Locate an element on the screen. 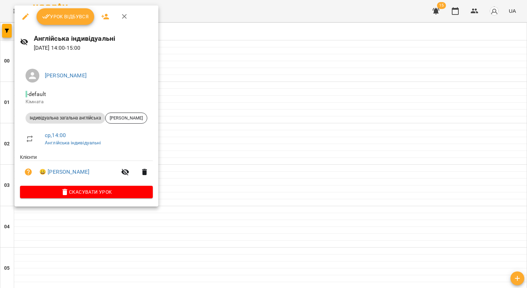 The height and width of the screenshot is (288, 527). button: Скасувати Урок is located at coordinates (86, 192).